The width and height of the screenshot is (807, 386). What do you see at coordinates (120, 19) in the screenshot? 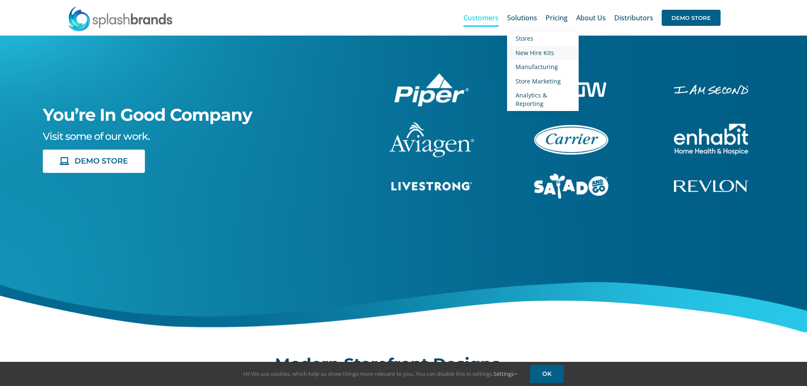
I see `img: SplashBrands.com Logo` at bounding box center [120, 19].